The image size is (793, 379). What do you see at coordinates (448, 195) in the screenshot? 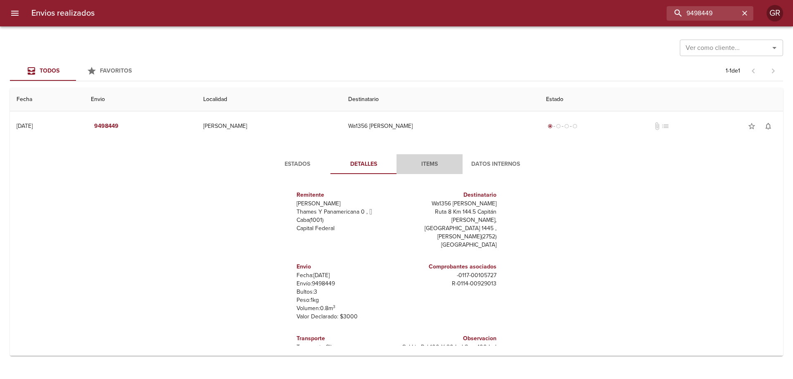
I see `h6: Destinatario` at bounding box center [448, 195].